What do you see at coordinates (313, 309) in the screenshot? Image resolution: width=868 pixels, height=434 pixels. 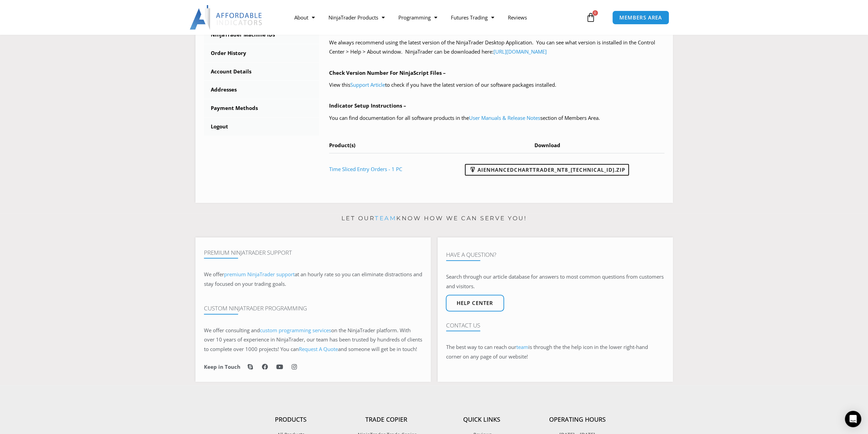 I see `h4: Custom NinjaTrader Programming` at bounding box center [313, 309].